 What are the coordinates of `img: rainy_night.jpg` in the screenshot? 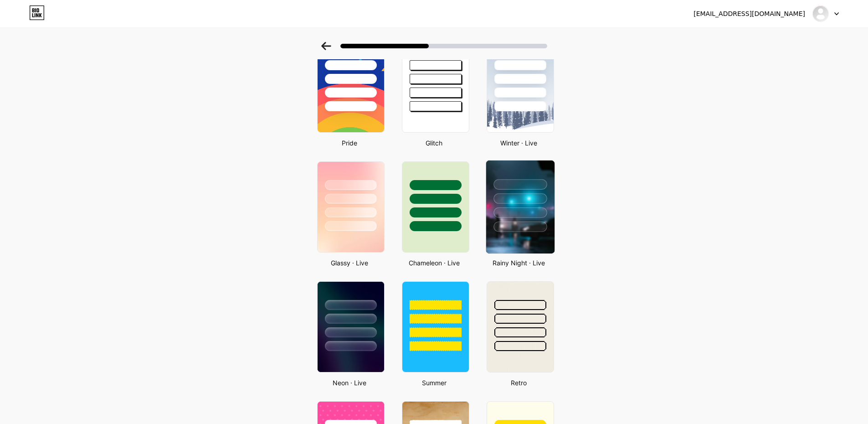 It's located at (520, 206).